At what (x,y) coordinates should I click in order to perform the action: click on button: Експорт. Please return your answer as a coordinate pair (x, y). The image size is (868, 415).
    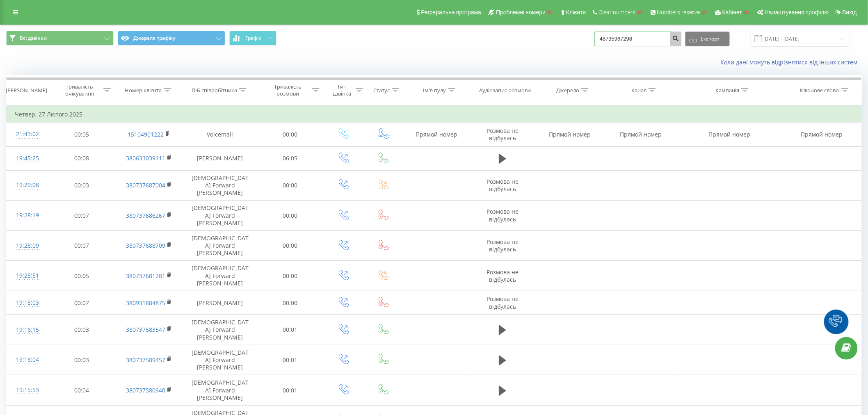
    Looking at the image, I should click on (707, 39).